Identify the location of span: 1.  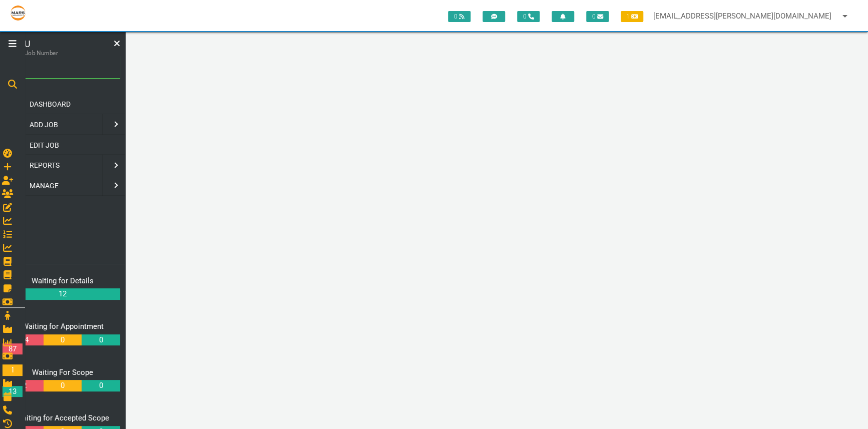
(632, 17).